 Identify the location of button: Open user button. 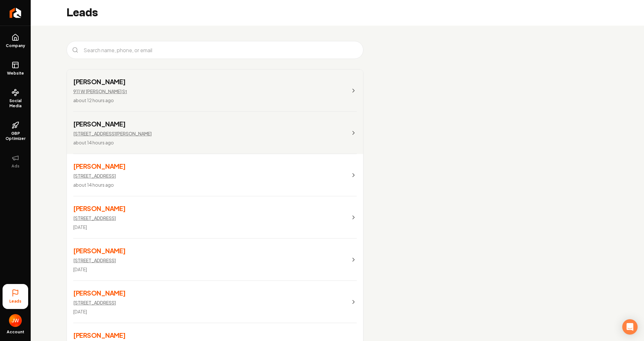
(16, 319).